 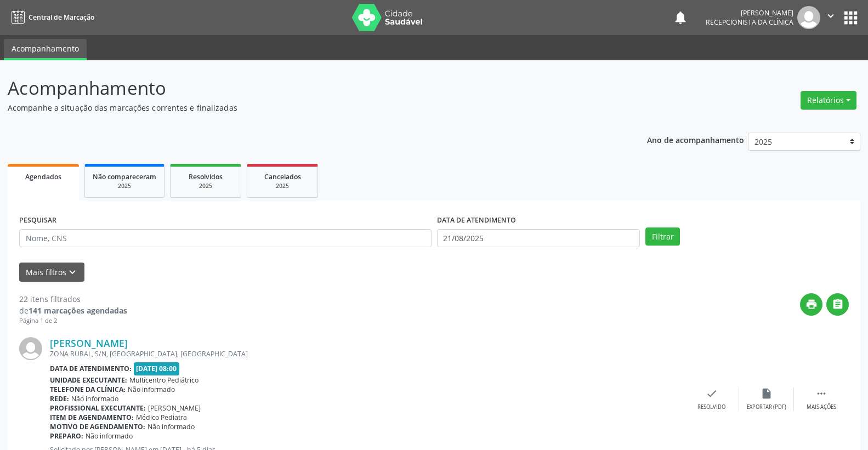 I want to click on div: Mais ações, so click(x=822, y=407).